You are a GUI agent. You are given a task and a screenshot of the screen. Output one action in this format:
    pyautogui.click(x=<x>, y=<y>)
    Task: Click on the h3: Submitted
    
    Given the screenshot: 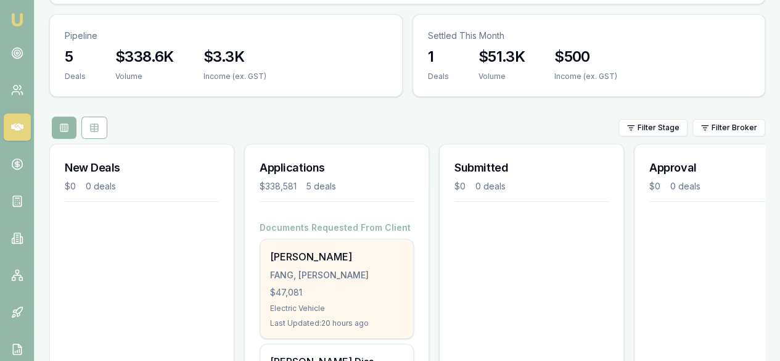 What is the action you would take?
    pyautogui.click(x=532, y=168)
    